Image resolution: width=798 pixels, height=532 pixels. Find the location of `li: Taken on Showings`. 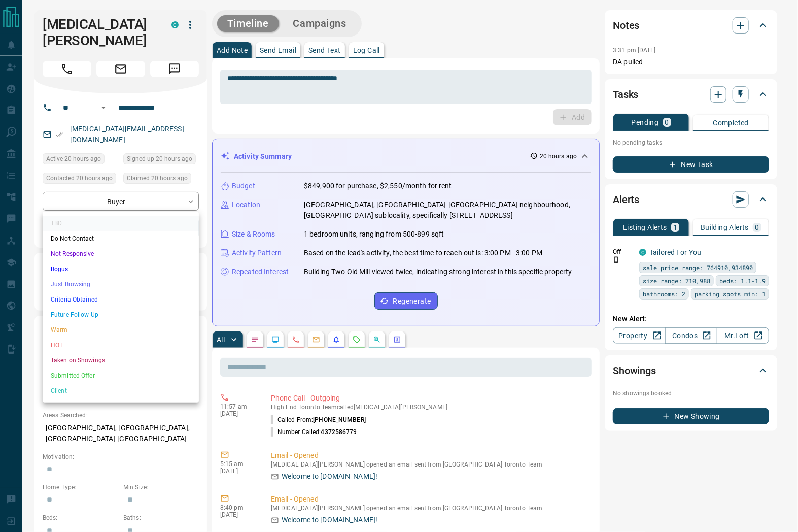

li: Taken on Showings is located at coordinates (121, 360).